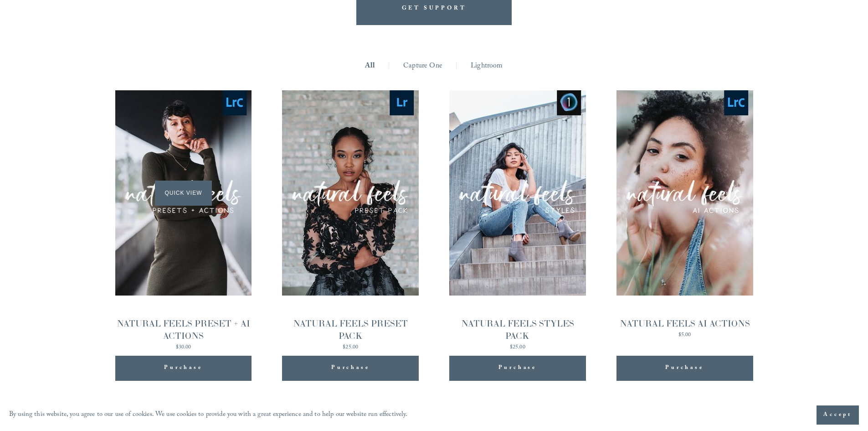 Image resolution: width=868 pixels, height=431 pixels. What do you see at coordinates (423, 66) in the screenshot?
I see `a: Capture One` at bounding box center [423, 66].